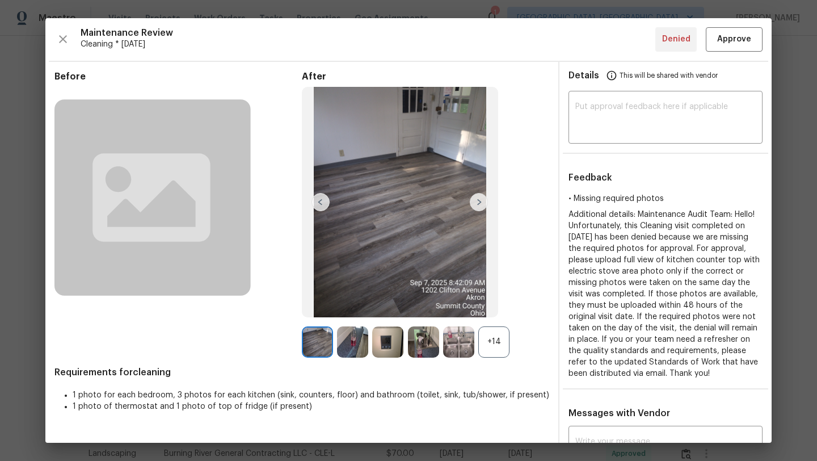  I want to click on span: Messages with Vendor, so click(619, 413).